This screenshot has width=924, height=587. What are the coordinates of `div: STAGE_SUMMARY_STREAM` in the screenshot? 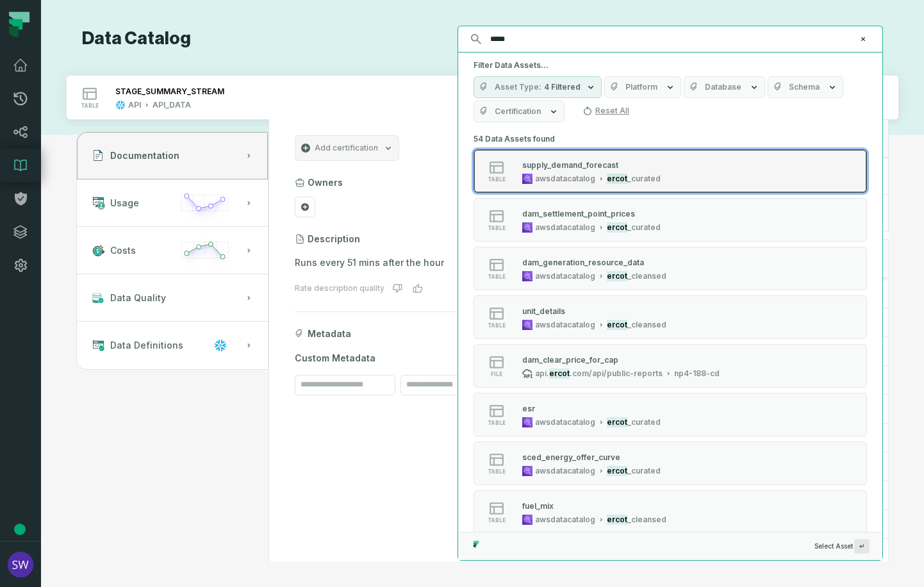 It's located at (170, 91).